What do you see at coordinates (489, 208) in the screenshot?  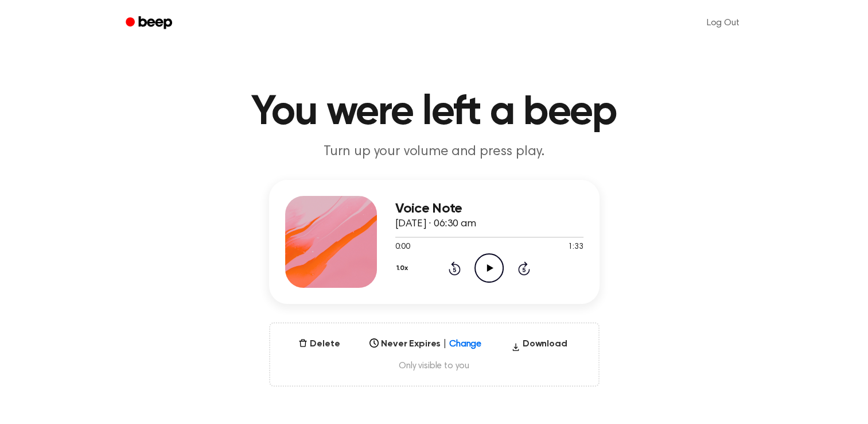 I see `h3: Voice Note` at bounding box center [489, 208].